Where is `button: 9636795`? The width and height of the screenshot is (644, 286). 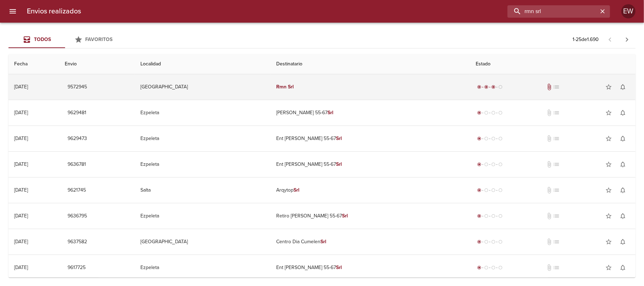 button: 9636795 is located at coordinates (77, 216).